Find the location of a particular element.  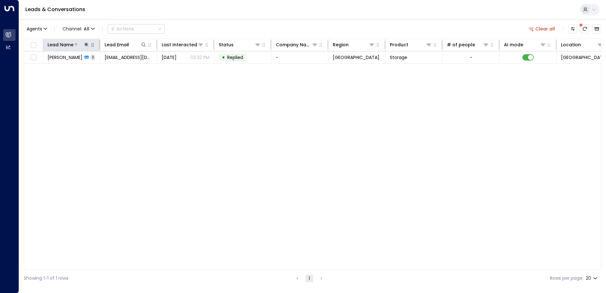

span: All is located at coordinates (87, 29).